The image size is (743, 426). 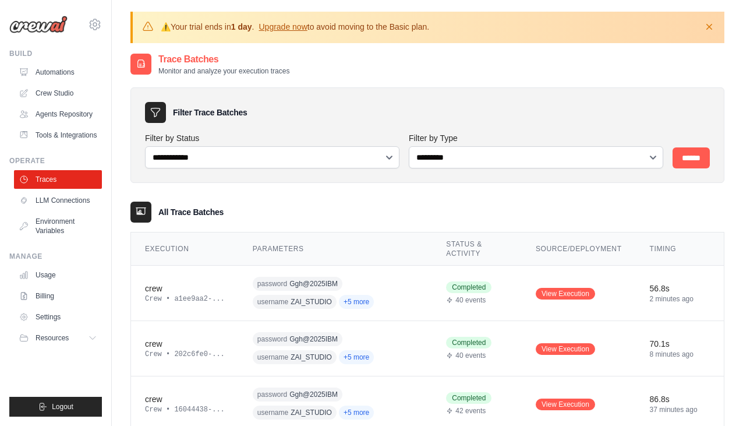 What do you see at coordinates (295, 27) in the screenshot?
I see `p: Your trial ends in . to avoid moving to the Basic plan.` at bounding box center [295, 27].